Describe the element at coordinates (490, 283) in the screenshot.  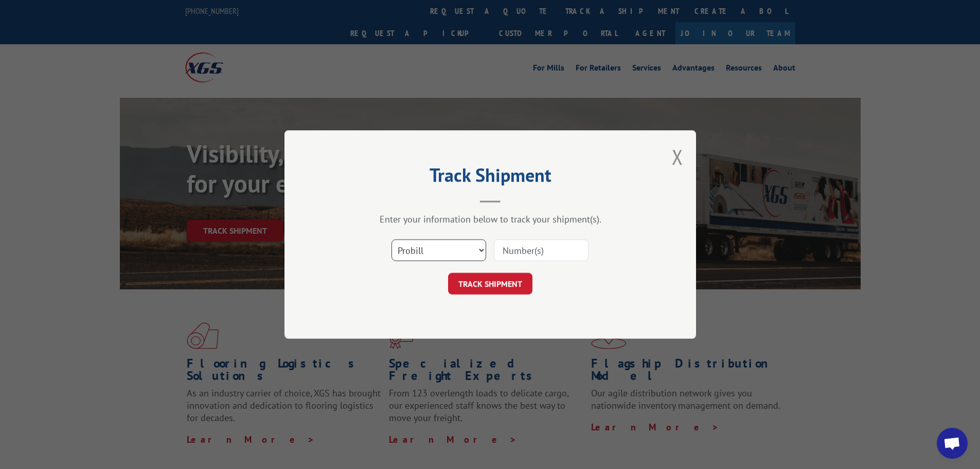
I see `button: TRACK SHIPMENT` at that location.